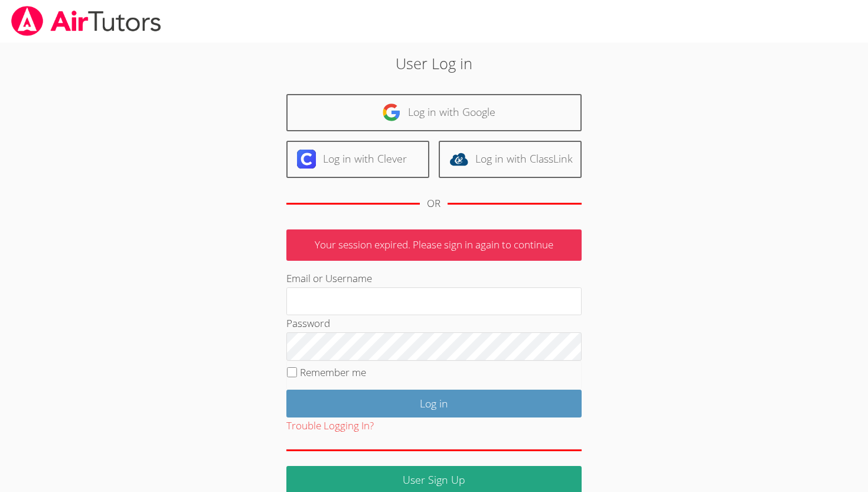 Image resolution: width=868 pixels, height=492 pixels. What do you see at coordinates (308, 323) in the screenshot?
I see `label: Password` at bounding box center [308, 323].